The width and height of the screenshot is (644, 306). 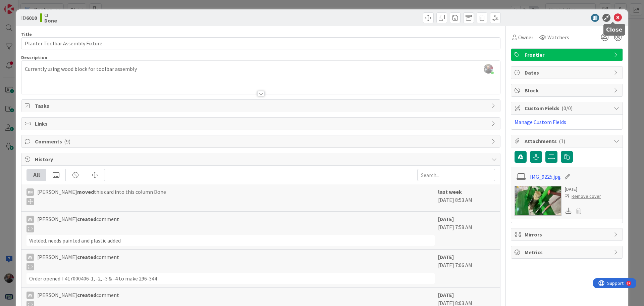 What do you see at coordinates (569, 211) in the screenshot?
I see `div: Download` at bounding box center [569, 211].